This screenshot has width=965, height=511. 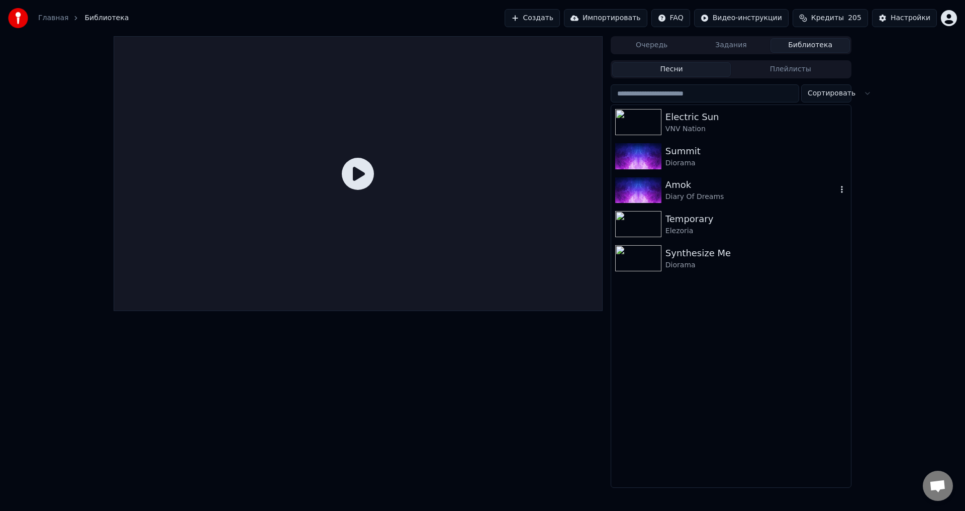 I want to click on img: youka, so click(x=18, y=18).